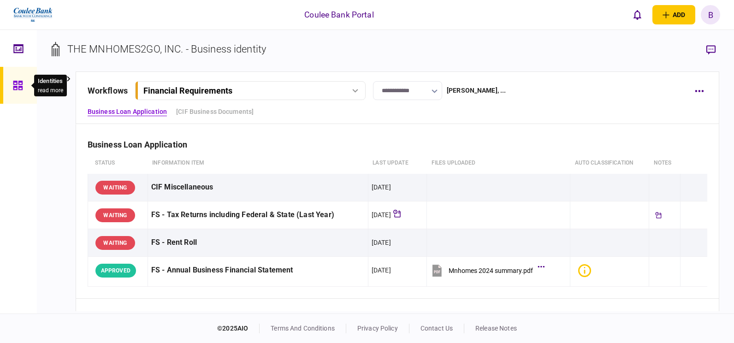 This screenshot has width=734, height=343. Describe the element at coordinates (437, 328) in the screenshot. I see `a: contact us` at that location.